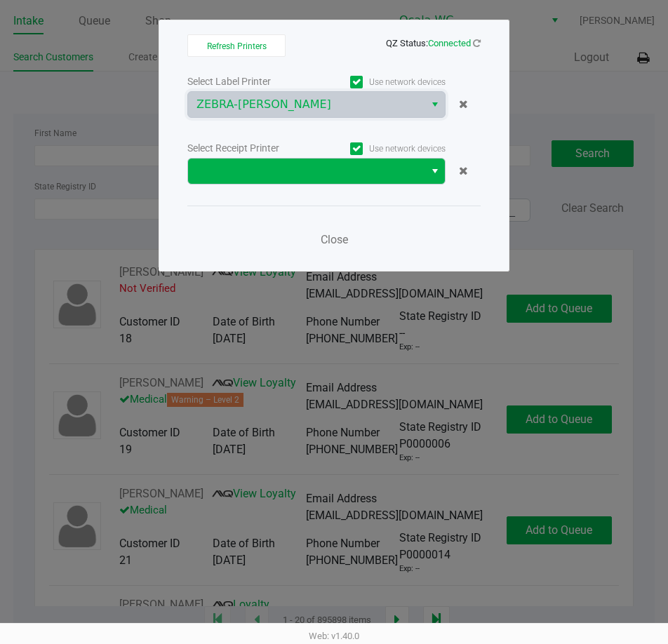 This screenshot has height=644, width=668. Describe the element at coordinates (236, 46) in the screenshot. I see `span: Refresh Printers` at that location.